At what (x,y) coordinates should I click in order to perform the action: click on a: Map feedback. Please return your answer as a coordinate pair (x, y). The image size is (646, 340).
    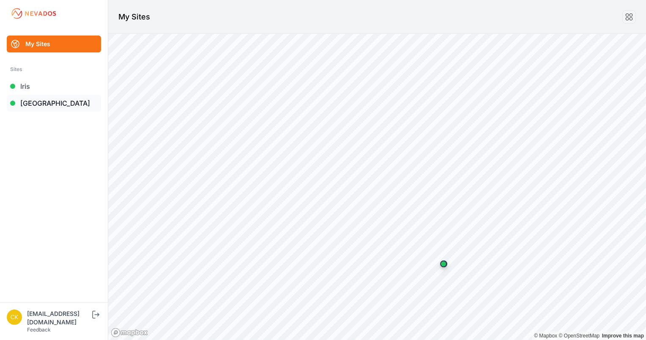
    Looking at the image, I should click on (622, 335).